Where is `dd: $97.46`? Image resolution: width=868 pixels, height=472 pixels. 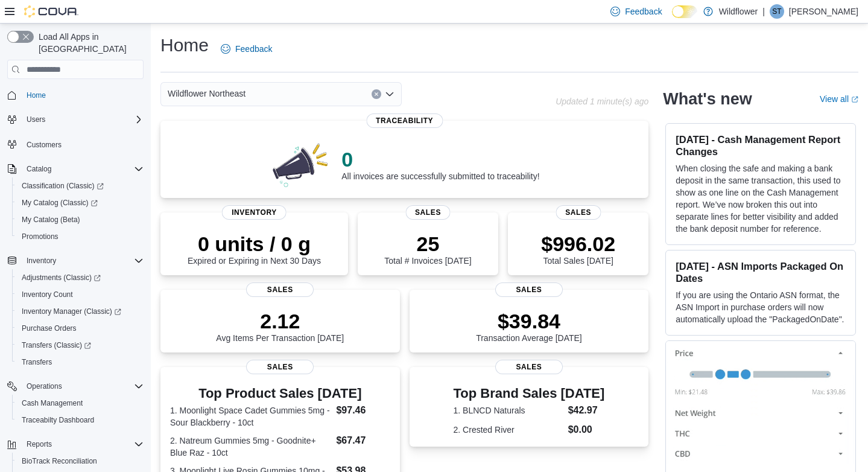 dd: $97.46 is located at coordinates (362, 410).